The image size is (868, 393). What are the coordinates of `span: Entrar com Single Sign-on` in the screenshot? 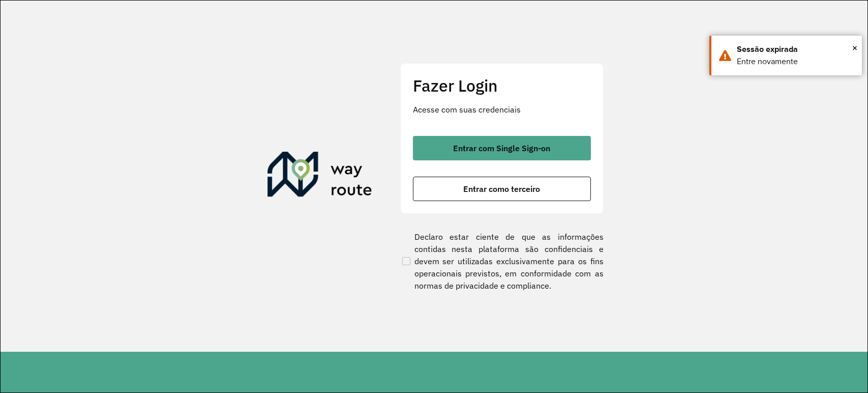 It's located at (501, 148).